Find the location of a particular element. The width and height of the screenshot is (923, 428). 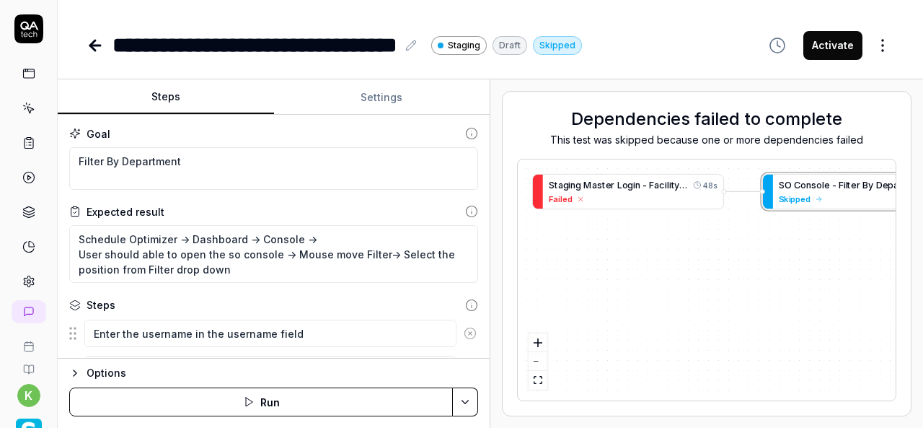

div: This test was skipped because one or more dependencies failed is located at coordinates (707, 139).